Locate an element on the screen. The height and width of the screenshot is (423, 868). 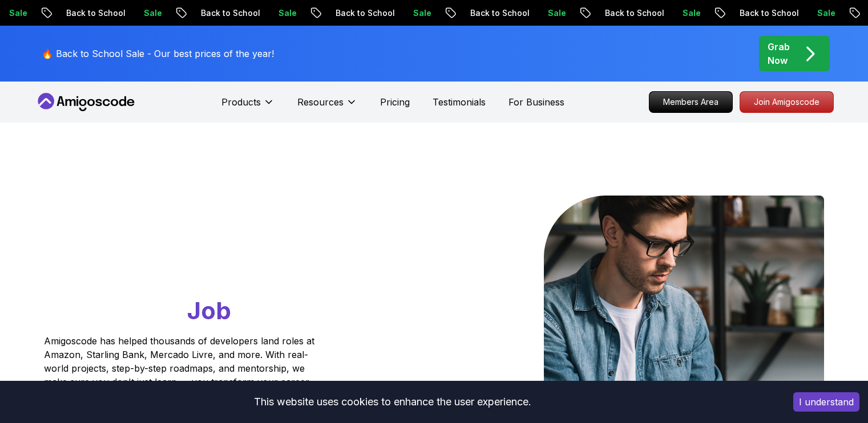
a: For Business is located at coordinates (536, 102).